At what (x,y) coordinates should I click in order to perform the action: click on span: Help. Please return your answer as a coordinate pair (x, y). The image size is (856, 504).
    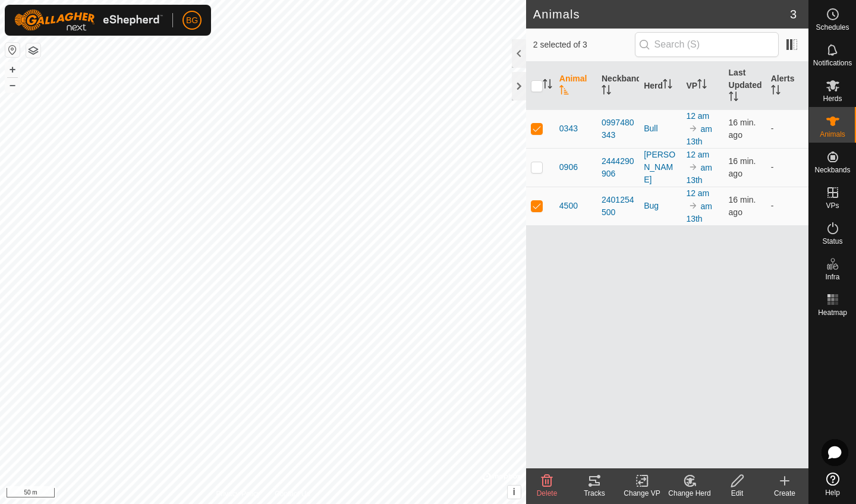
    Looking at the image, I should click on (832, 493).